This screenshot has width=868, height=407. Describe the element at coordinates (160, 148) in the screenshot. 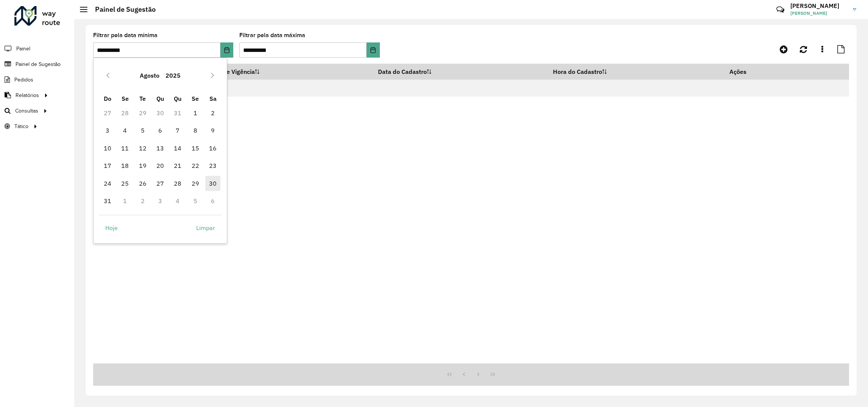

I see `span: 13` at that location.